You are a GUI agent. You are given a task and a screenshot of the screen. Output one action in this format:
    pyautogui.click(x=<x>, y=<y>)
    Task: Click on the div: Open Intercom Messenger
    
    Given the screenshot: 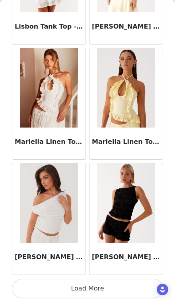 What is the action you would take?
    pyautogui.click(x=162, y=289)
    